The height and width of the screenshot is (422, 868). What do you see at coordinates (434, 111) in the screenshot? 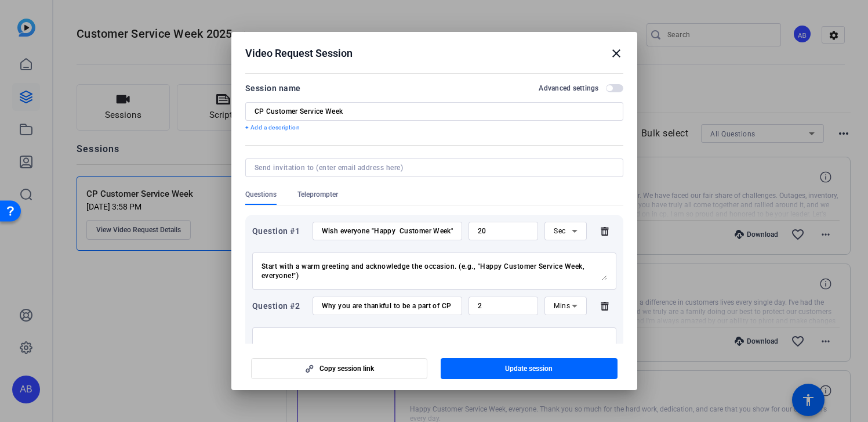
I see `input: Enter Session Name` at bounding box center [434, 111].